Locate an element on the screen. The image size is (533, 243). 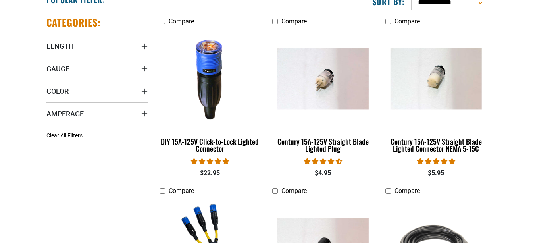
img: DIY 15A-125V Click-to-Lock Lighted Connector is located at coordinates (210, 79).